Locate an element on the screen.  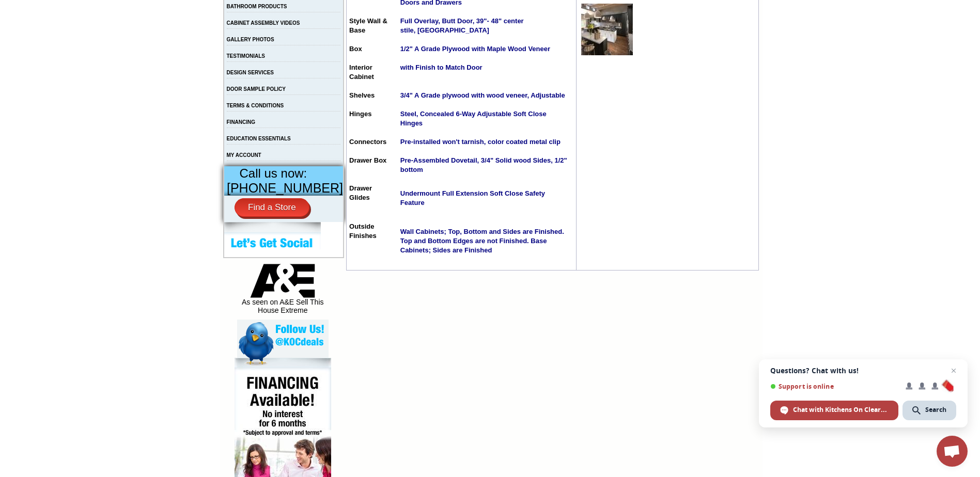
strong: Pre-installed won't tarnish, color coated metal clip is located at coordinates (480, 142).